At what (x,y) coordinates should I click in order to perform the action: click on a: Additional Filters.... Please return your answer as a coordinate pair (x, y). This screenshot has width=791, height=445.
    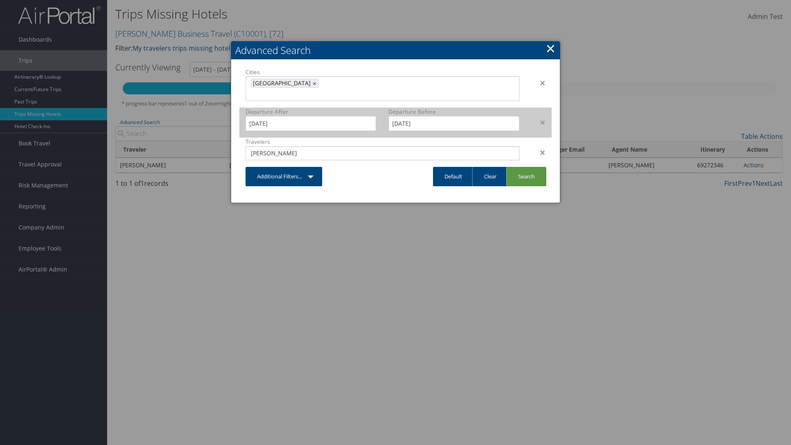
    Looking at the image, I should click on (284, 176).